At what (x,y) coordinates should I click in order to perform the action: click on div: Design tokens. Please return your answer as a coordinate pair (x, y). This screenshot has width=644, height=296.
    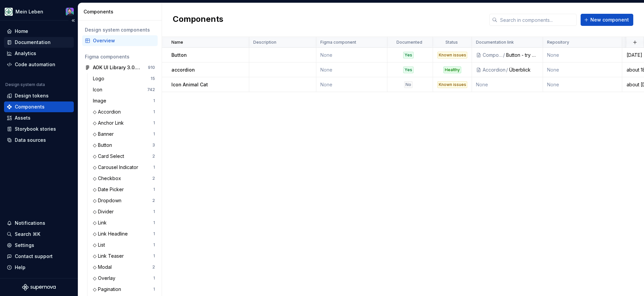
    Looking at the image, I should click on (32, 96).